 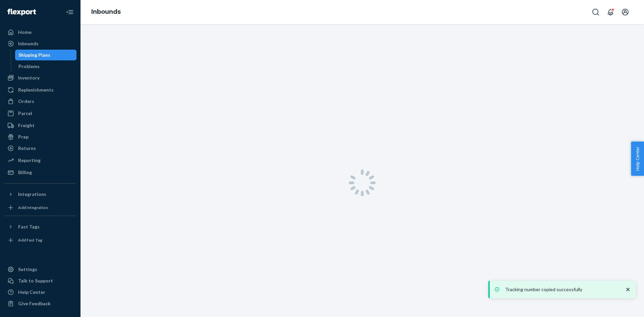 I want to click on div: Home, so click(x=25, y=32).